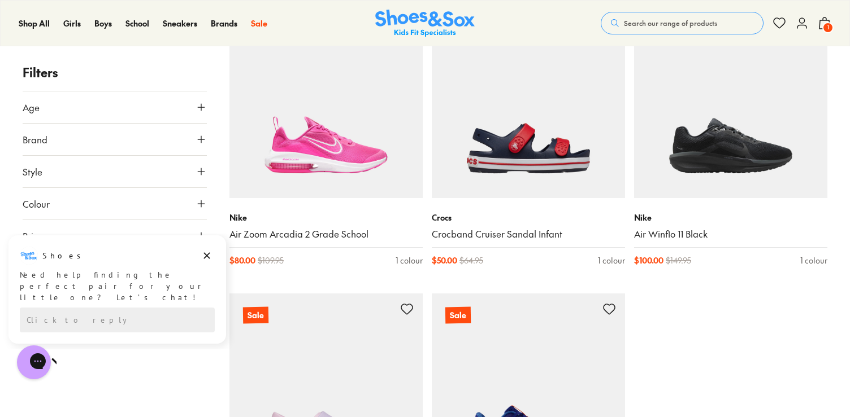 This screenshot has height=417, width=850. What do you see at coordinates (224, 23) in the screenshot?
I see `a: Brands` at bounding box center [224, 23].